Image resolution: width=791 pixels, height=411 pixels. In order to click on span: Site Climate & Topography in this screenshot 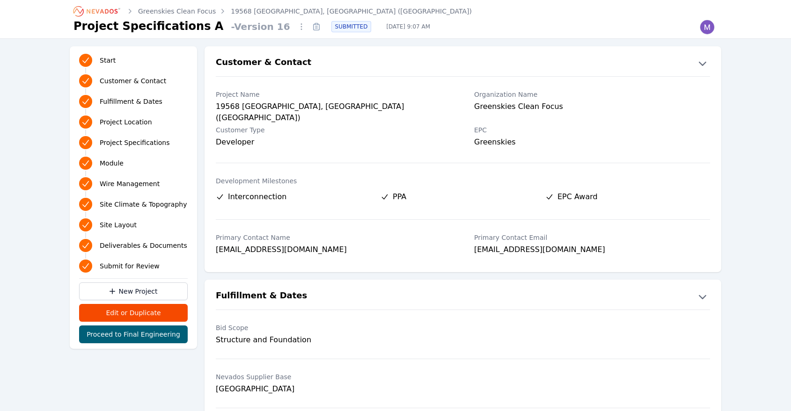, I will do `click(143, 204)`.